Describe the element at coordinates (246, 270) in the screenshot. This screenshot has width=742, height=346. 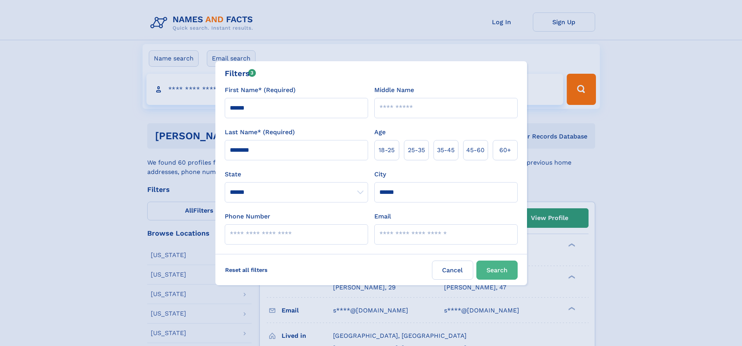
I see `label: Reset all filters` at that location.